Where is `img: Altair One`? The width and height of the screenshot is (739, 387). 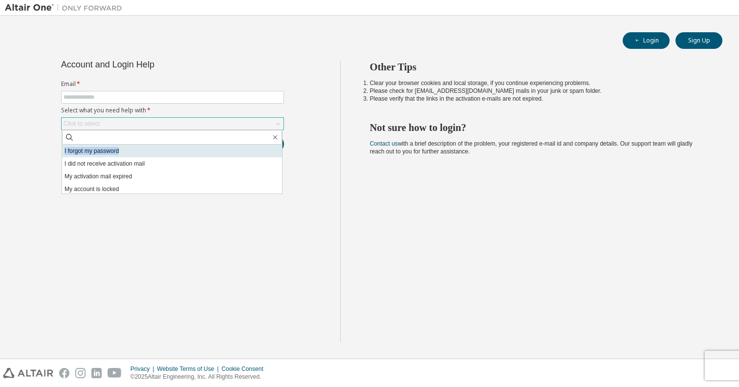 img: Altair One is located at coordinates (66, 8).